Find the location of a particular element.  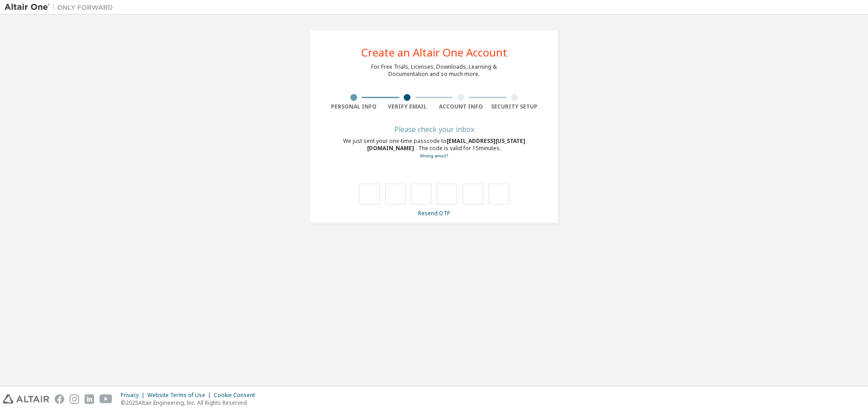

div: Personal Info is located at coordinates (353, 107).